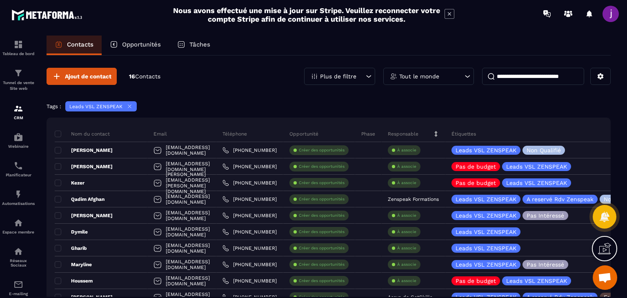  What do you see at coordinates (54, 106) in the screenshot?
I see `p: Tags :` at bounding box center [54, 106].